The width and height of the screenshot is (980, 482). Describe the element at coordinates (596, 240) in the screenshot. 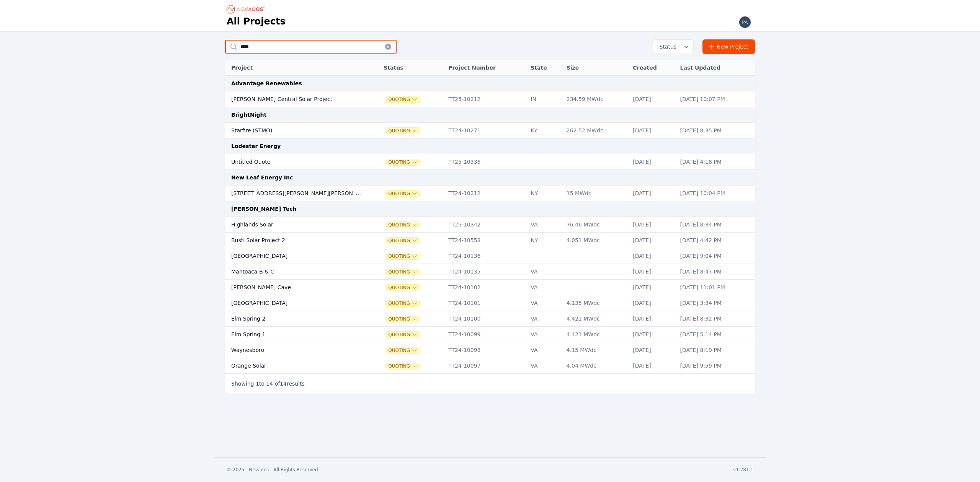

I see `td: 4.051 MWdc` at that location.